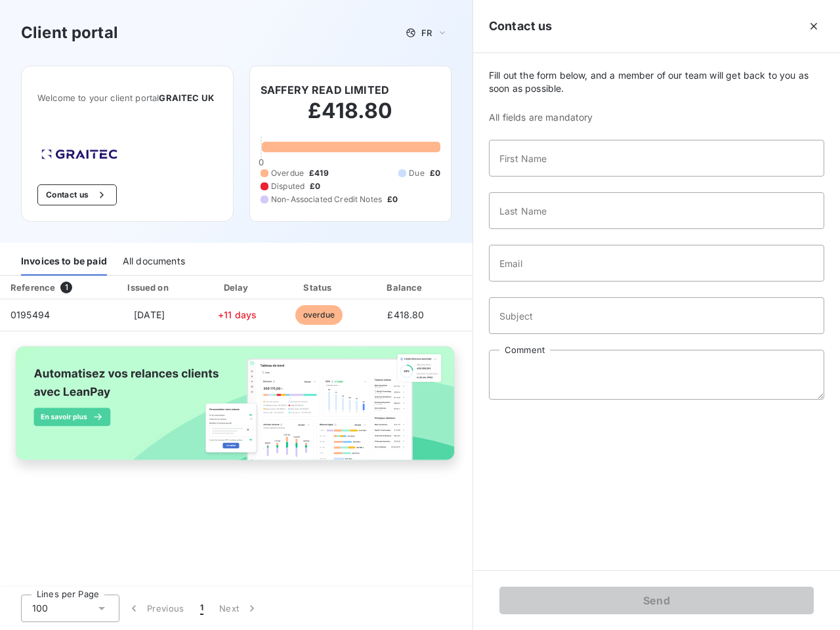  What do you see at coordinates (656, 82) in the screenshot?
I see `span: Fill out the form below, and a member of our team will get back to you as soon as possible.` at bounding box center [656, 82].